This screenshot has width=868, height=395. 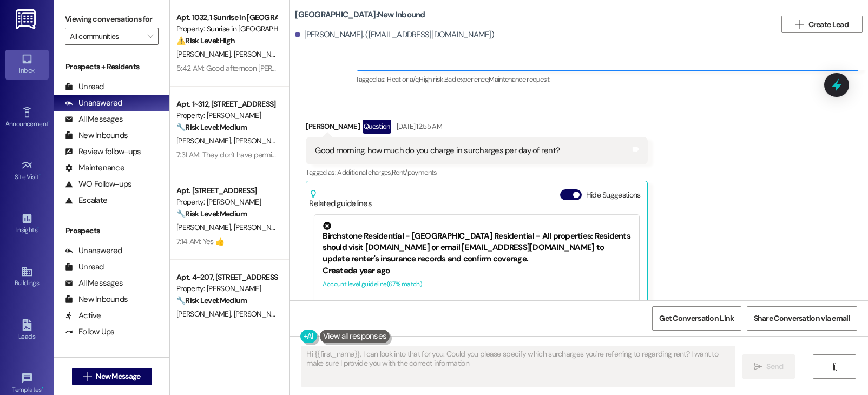 What do you see at coordinates (90, 332) in the screenshot?
I see `div: Follow Ups` at bounding box center [90, 332].